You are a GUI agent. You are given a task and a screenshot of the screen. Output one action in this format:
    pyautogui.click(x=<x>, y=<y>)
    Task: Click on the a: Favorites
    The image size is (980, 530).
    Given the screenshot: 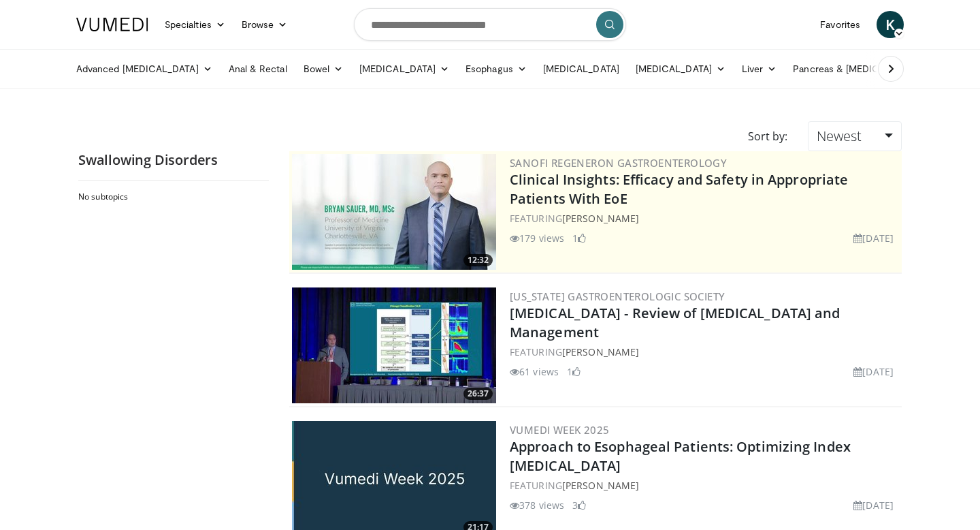 What is the action you would take?
    pyautogui.click(x=840, y=25)
    